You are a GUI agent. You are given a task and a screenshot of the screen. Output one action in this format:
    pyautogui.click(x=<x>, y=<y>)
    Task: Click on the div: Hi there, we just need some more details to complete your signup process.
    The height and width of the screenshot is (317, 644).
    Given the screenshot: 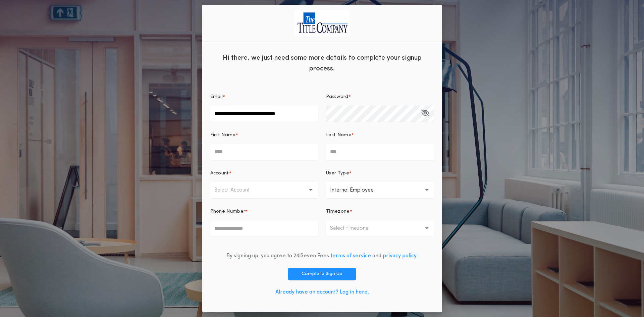 What is the action you would take?
    pyautogui.click(x=322, y=62)
    